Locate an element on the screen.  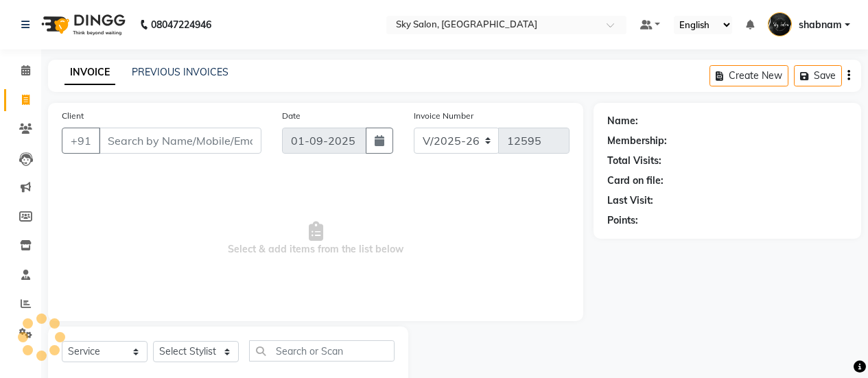
b: 08047224946 is located at coordinates (181, 25).